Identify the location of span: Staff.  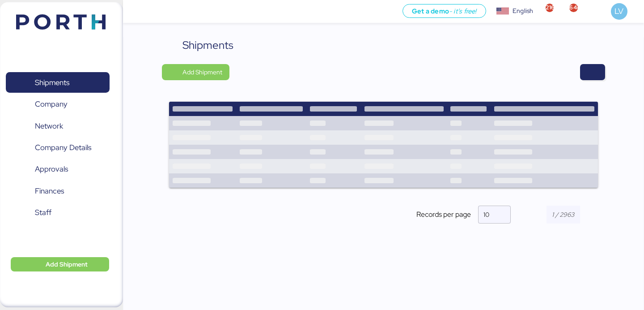
(43, 212).